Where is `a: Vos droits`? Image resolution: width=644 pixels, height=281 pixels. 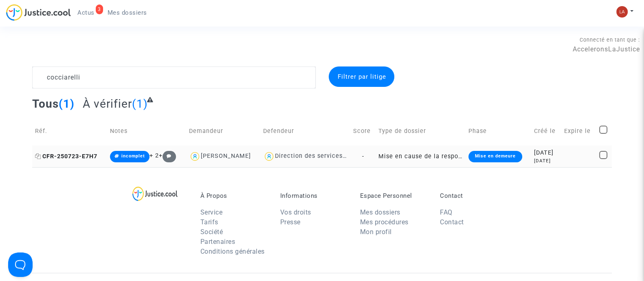 a: Vos droits is located at coordinates (296, 212).